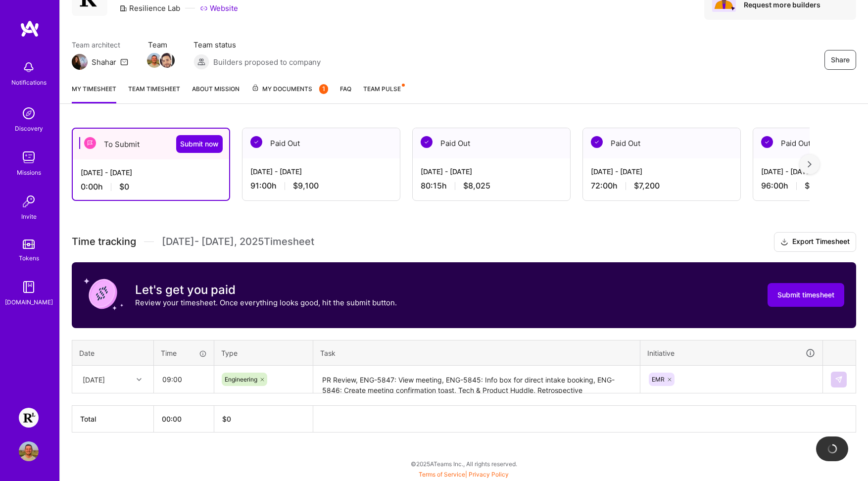  Describe the element at coordinates (815, 242) in the screenshot. I see `button: Export Timesheet` at that location.